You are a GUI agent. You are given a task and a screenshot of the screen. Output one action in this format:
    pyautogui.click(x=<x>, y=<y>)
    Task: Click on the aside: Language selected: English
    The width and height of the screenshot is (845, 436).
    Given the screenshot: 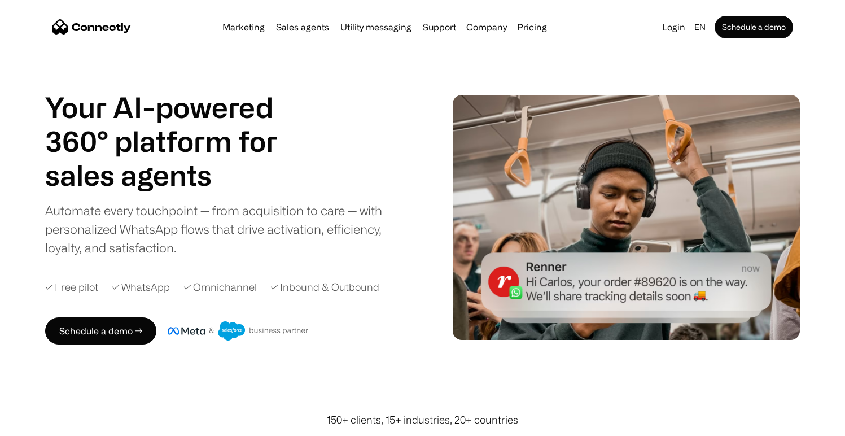 What is the action you would take?
    pyautogui.click(x=39, y=423)
    